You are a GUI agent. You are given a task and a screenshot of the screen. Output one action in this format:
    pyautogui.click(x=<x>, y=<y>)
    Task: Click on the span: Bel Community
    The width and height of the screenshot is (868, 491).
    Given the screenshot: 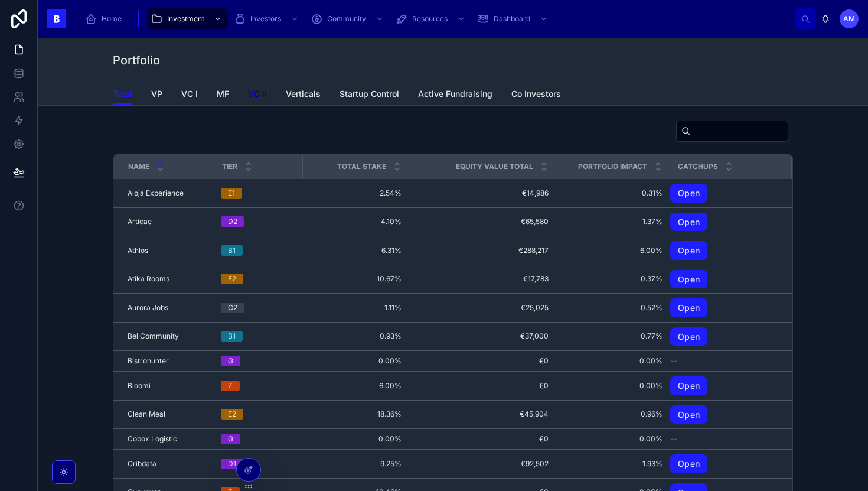 What is the action you would take?
    pyautogui.click(x=153, y=336)
    